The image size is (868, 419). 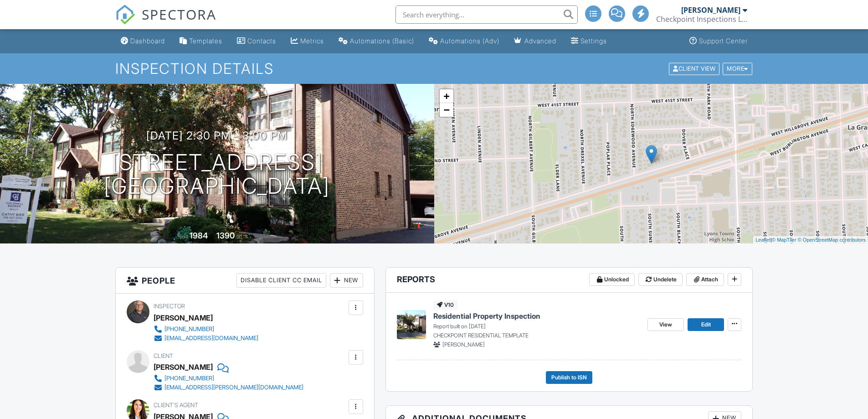 What do you see at coordinates (163, 355) in the screenshot?
I see `span: Client` at bounding box center [163, 355].